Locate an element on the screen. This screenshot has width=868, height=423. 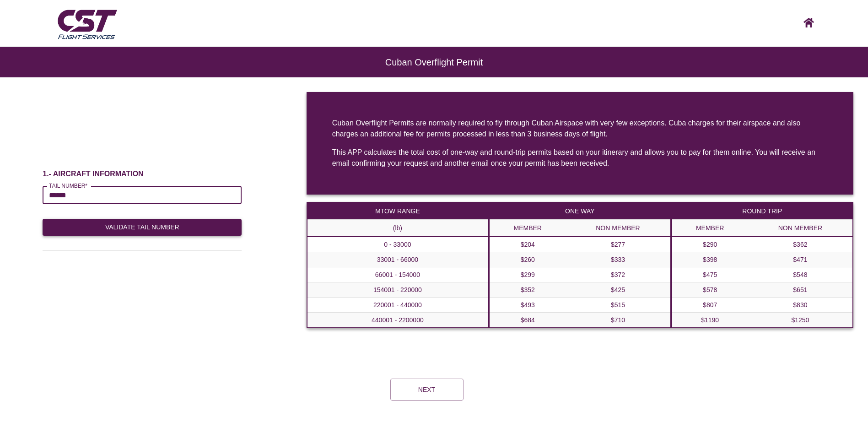
th: MTOW RANGE is located at coordinates (397, 211).